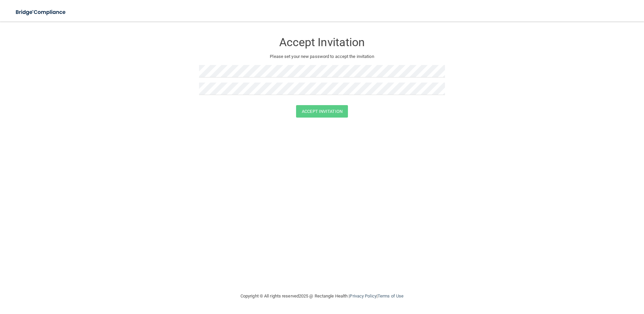 This screenshot has width=644, height=314. What do you see at coordinates (41, 12) in the screenshot?
I see `img: bridge_compliance_login_screen.278c3ca4.svg` at bounding box center [41, 12].